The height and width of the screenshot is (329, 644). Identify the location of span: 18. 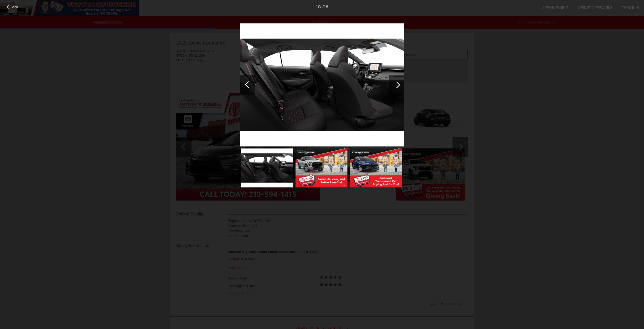
(326, 7).